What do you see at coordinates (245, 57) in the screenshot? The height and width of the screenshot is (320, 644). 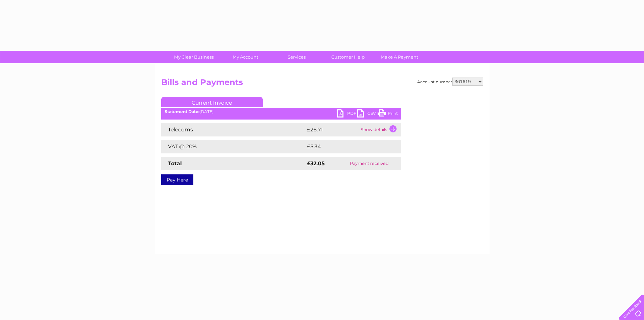 I see `a: My Account` at bounding box center [245, 57].